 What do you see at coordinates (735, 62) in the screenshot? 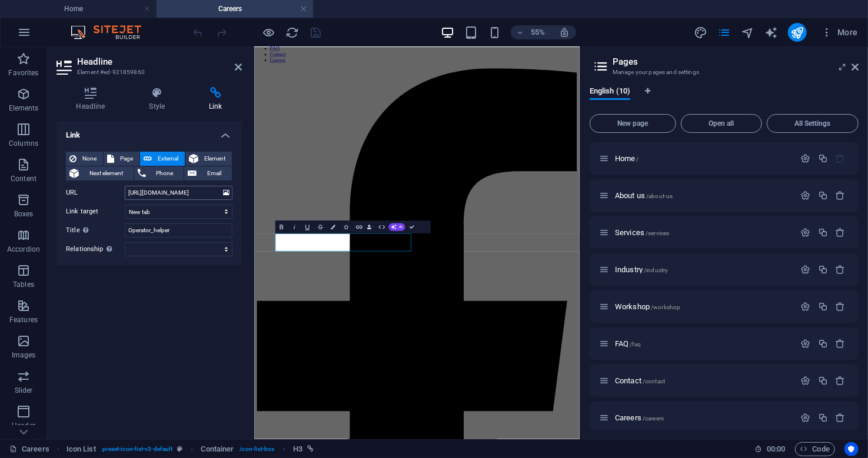
I see `h2: Pages` at bounding box center [735, 62].